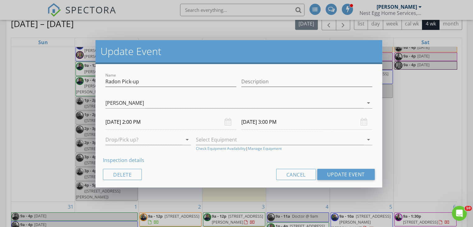 This screenshot has height=227, width=473. I want to click on span: 10, so click(468, 208).